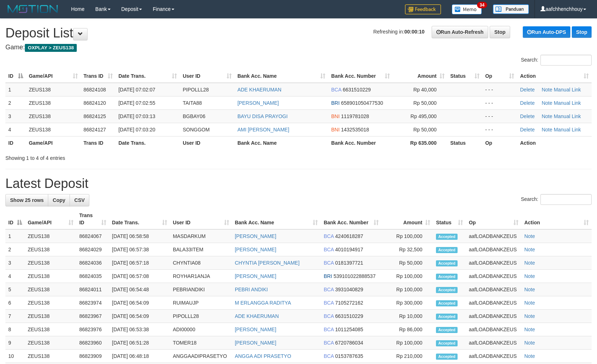 The image size is (597, 364). I want to click on td: PIPOLLL28, so click(201, 316).